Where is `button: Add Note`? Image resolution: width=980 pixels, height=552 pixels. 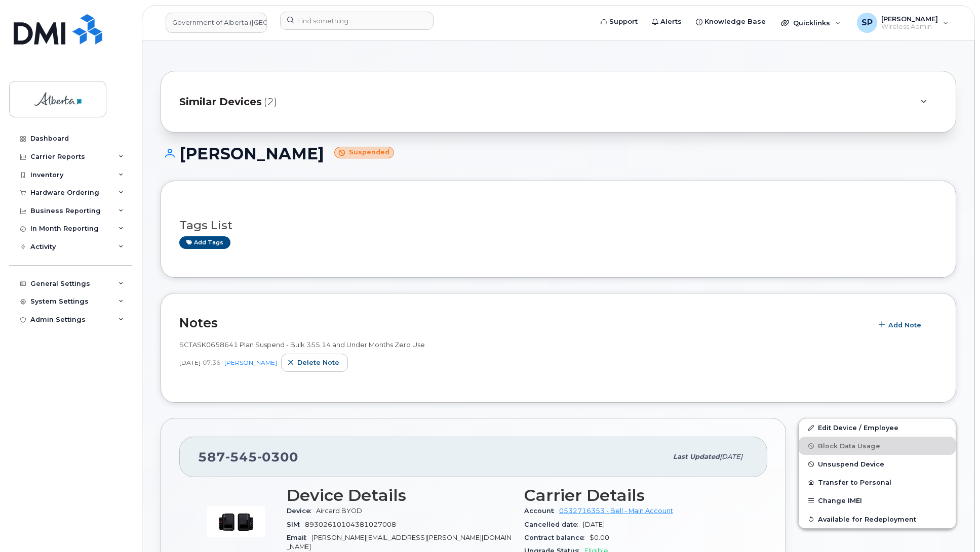 button: Add Note is located at coordinates (901, 325).